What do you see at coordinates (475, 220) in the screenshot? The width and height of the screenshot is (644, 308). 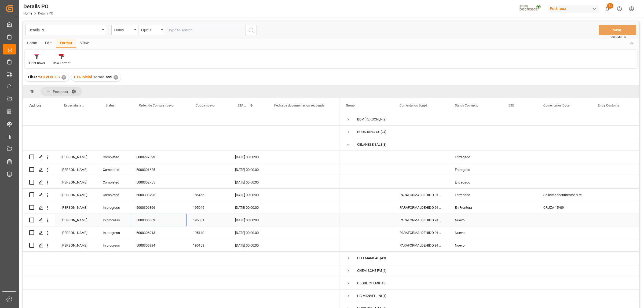 I see `div: Nuevo` at bounding box center [475, 220].